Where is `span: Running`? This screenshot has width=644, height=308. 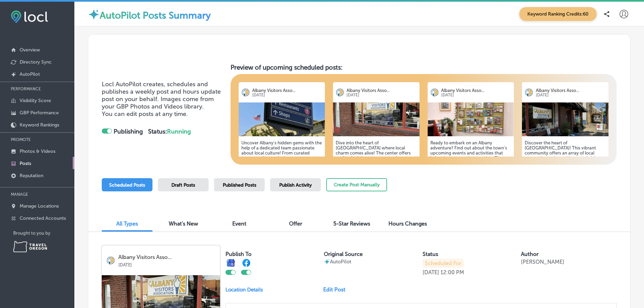
span: Running is located at coordinates (179, 132).